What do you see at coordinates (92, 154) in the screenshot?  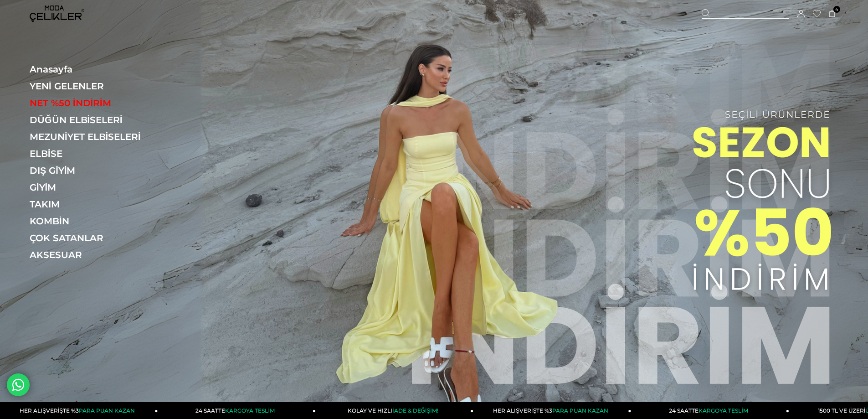 I see `a: ELBİSE` at bounding box center [92, 154].